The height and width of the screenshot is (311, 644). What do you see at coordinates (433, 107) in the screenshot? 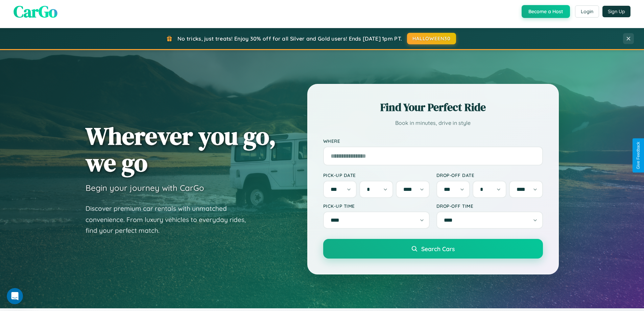
I see `h2: Find Your Perfect Ride` at bounding box center [433, 107].